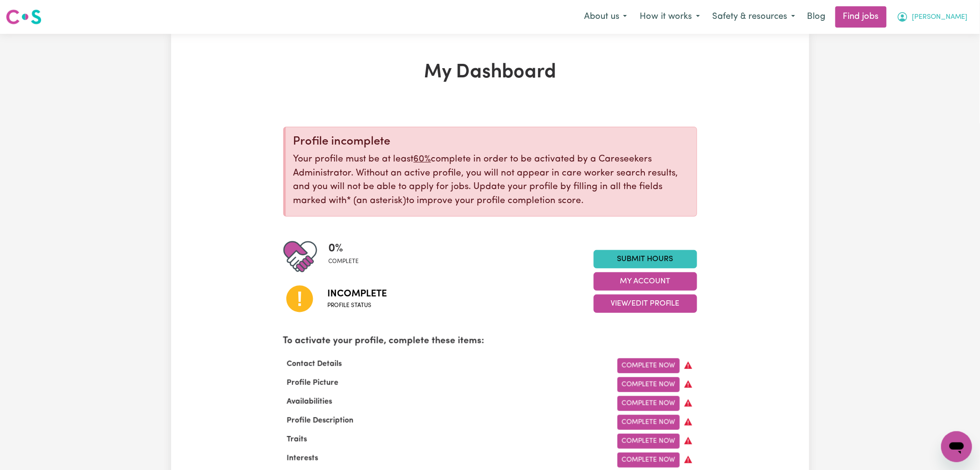  I want to click on div: Profile completeness: 0%, so click(347, 257).